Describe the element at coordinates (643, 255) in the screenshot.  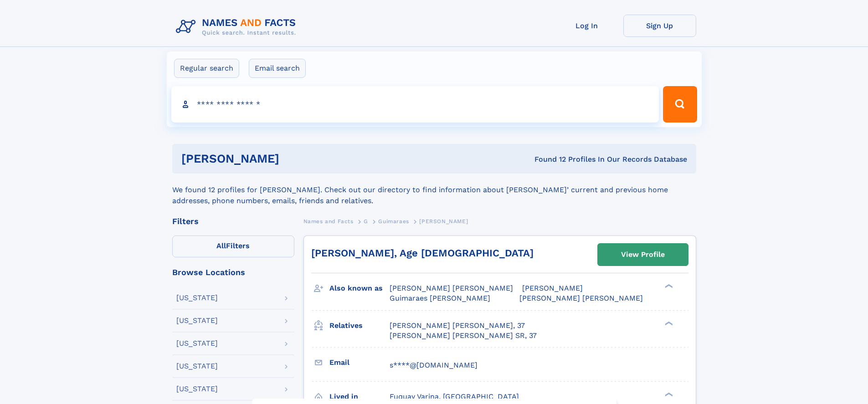
I see `div: View Profile` at that location.